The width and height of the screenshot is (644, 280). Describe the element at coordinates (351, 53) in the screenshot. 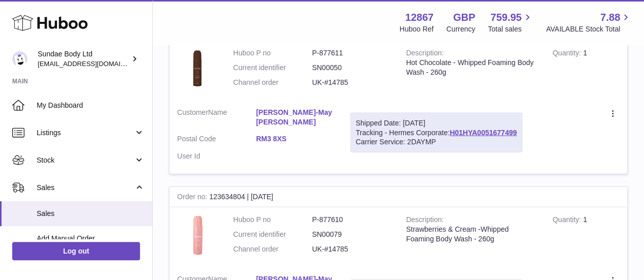

I see `dd: P-877611` at that location.